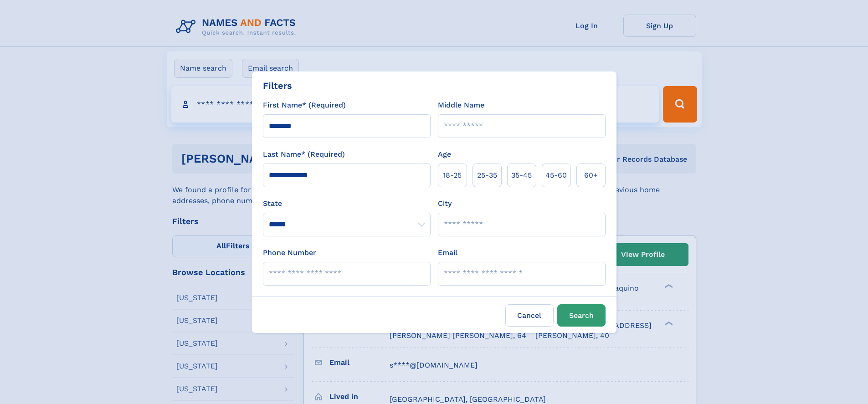  What do you see at coordinates (304, 154) in the screenshot?
I see `label: Last Name* (Required)` at bounding box center [304, 154].